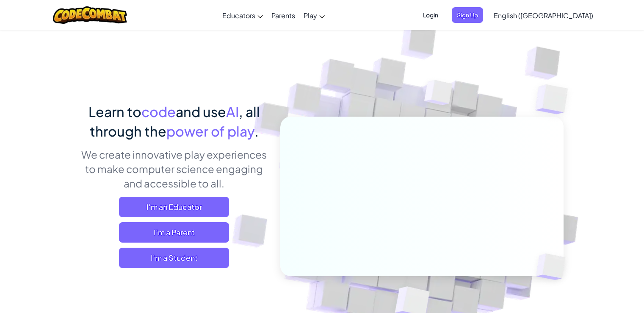  What do you see at coordinates (90, 15) in the screenshot?
I see `a: CodeCombat logo` at bounding box center [90, 15].